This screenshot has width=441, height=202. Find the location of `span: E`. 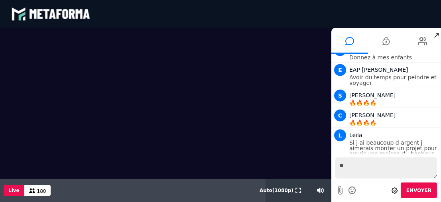

span: E is located at coordinates (340, 70).